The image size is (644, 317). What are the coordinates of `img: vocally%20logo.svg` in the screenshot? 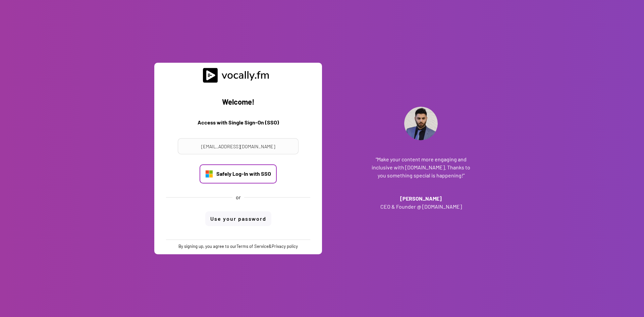 It's located at (238, 75).